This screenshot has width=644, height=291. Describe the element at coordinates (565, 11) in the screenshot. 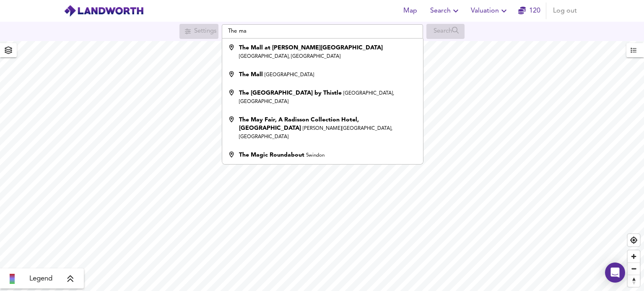

I see `button: Log out` at that location.